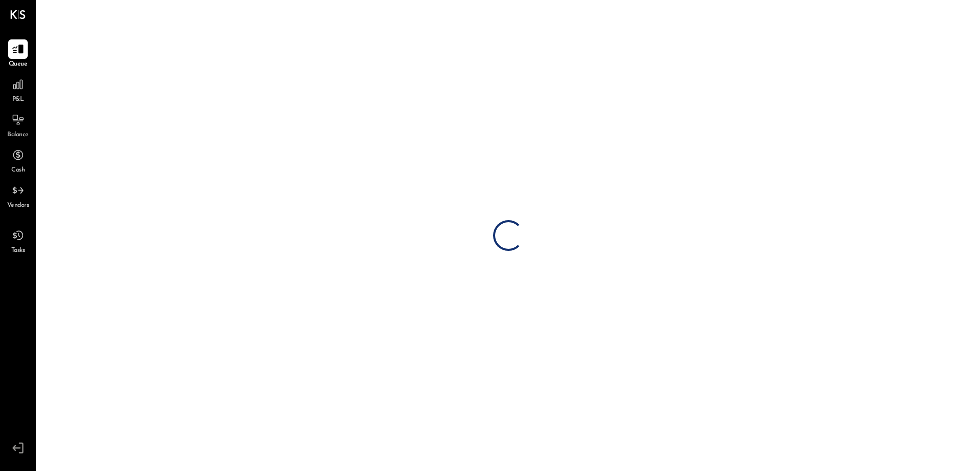 The image size is (980, 471). I want to click on a: P&L, so click(18, 89).